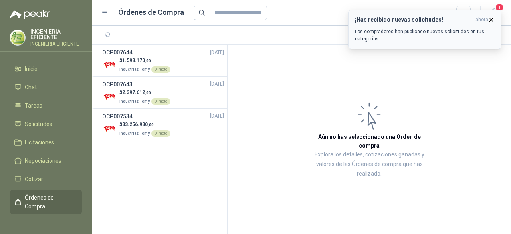 The image size is (511, 234). What do you see at coordinates (138, 124) in the screenshot?
I see `span: 33.256.930` at bounding box center [138, 124].